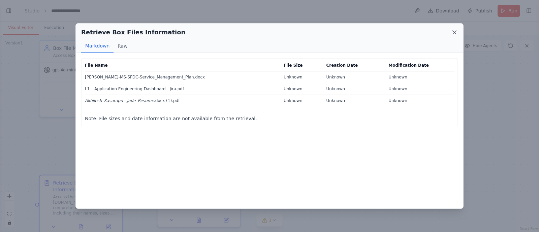  I want to click on th: Modification Date, so click(419, 67).